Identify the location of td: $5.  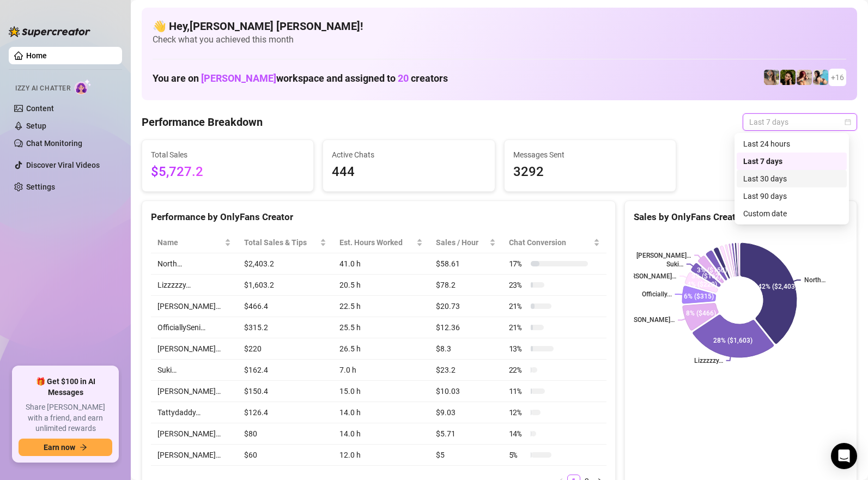
(466, 455).